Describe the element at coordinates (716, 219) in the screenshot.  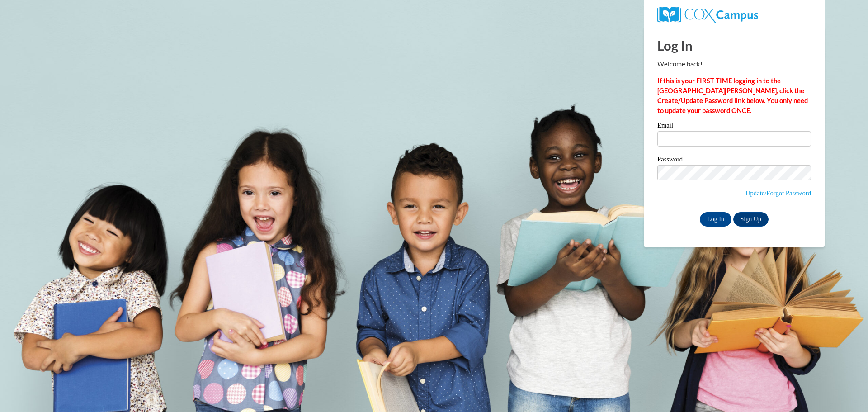
I see `input: Log In` at that location.